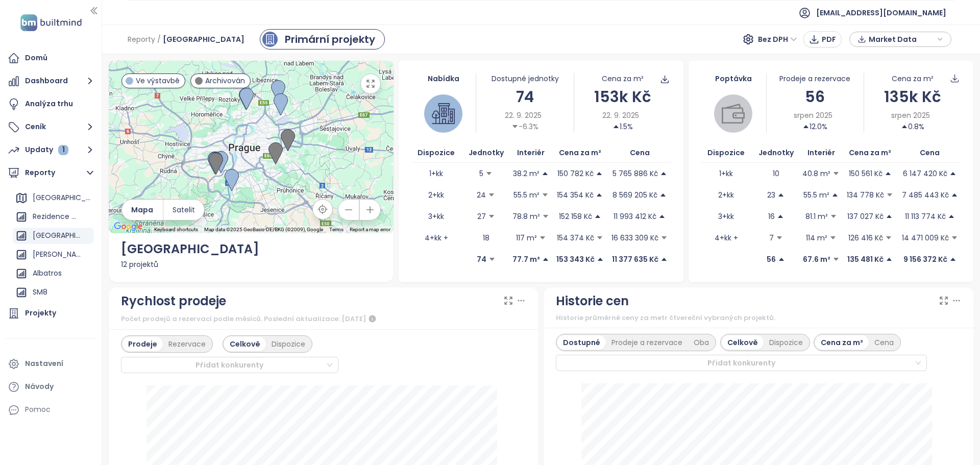 The height and width of the screenshot is (465, 980). What do you see at coordinates (726, 195) in the screenshot?
I see `td: 2+kk` at bounding box center [726, 195].